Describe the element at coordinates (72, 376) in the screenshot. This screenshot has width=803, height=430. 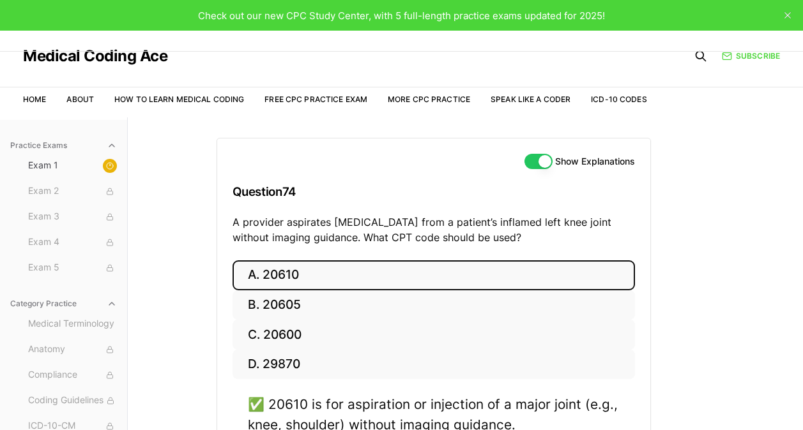
I see `button: Compliance` at that location.